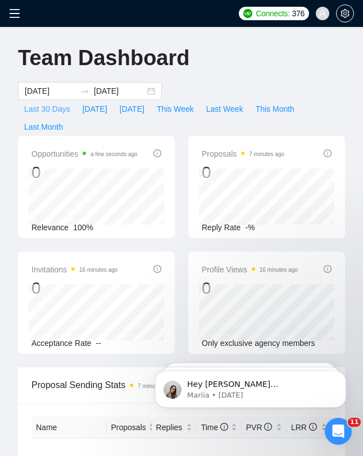 This screenshot has height=456, width=363. Describe the element at coordinates (221, 227) in the screenshot. I see `span: Reply Rate` at that location.